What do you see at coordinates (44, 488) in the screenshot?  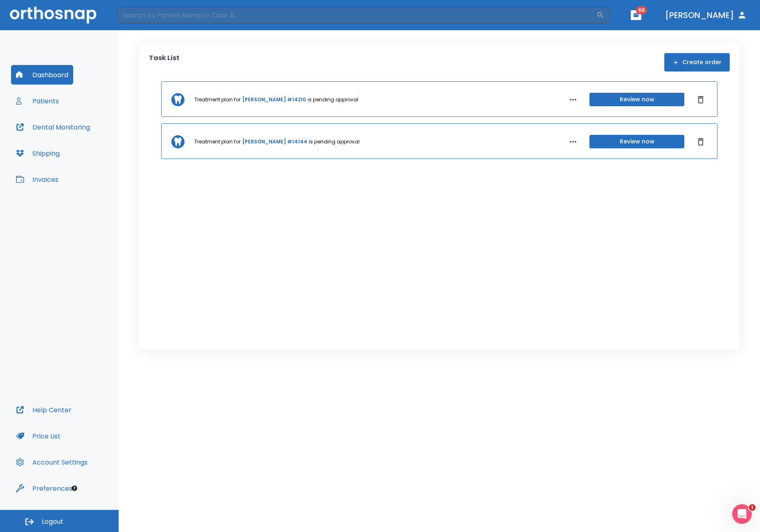 I see `button: Preferences` at bounding box center [44, 488].